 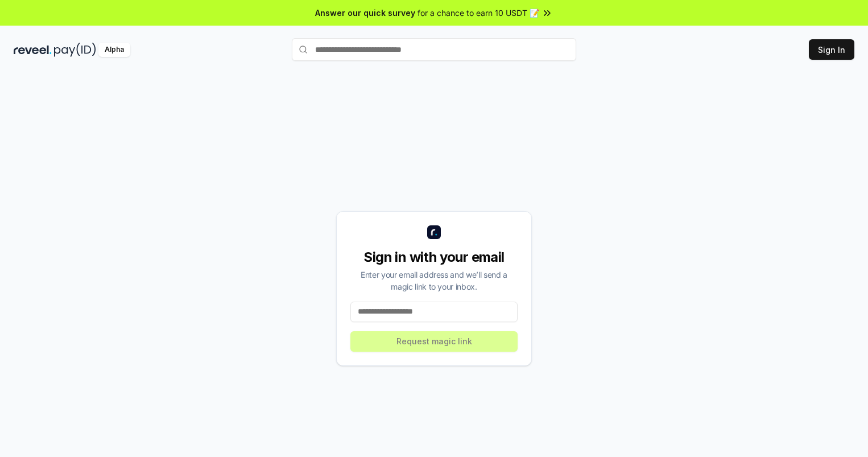 I want to click on span: for a chance to earn 10 USDT 📝, so click(x=478, y=12).